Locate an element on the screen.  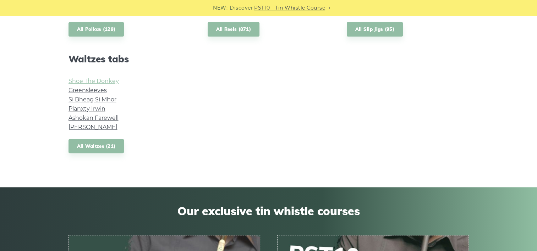
span: Our exclusive tin whistle courses is located at coordinates (269, 211).